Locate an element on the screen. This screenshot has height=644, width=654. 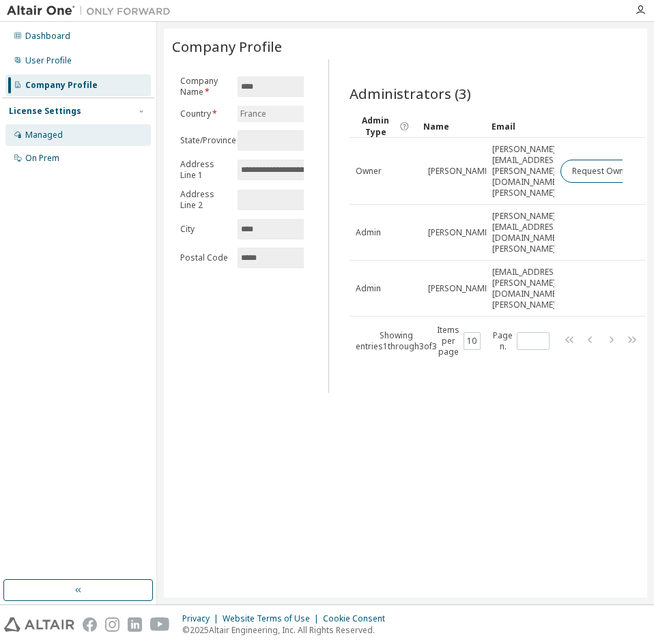
span: Company Profile is located at coordinates (227, 46).